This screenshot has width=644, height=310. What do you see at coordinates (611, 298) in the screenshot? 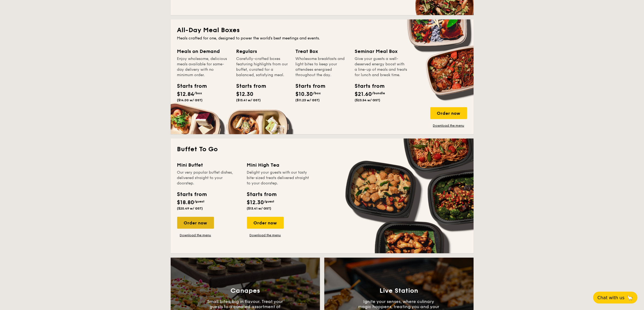
I see `span: Chat with us` at bounding box center [611, 298].